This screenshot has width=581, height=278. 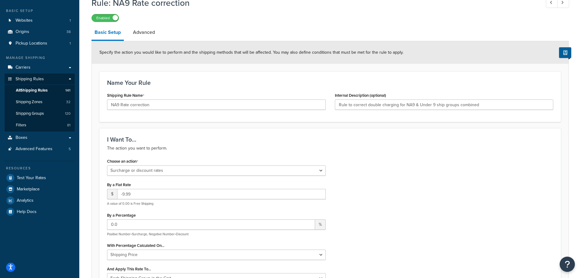 I want to click on a: Help Docs, so click(x=40, y=212).